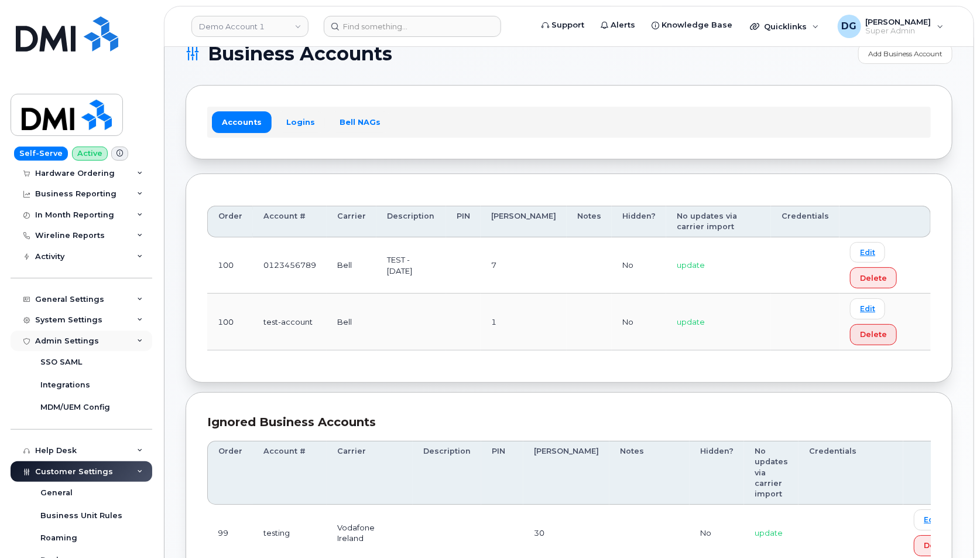 Image resolution: width=980 pixels, height=558 pixels. I want to click on div: Dmitrii Golovin, so click(891, 26).